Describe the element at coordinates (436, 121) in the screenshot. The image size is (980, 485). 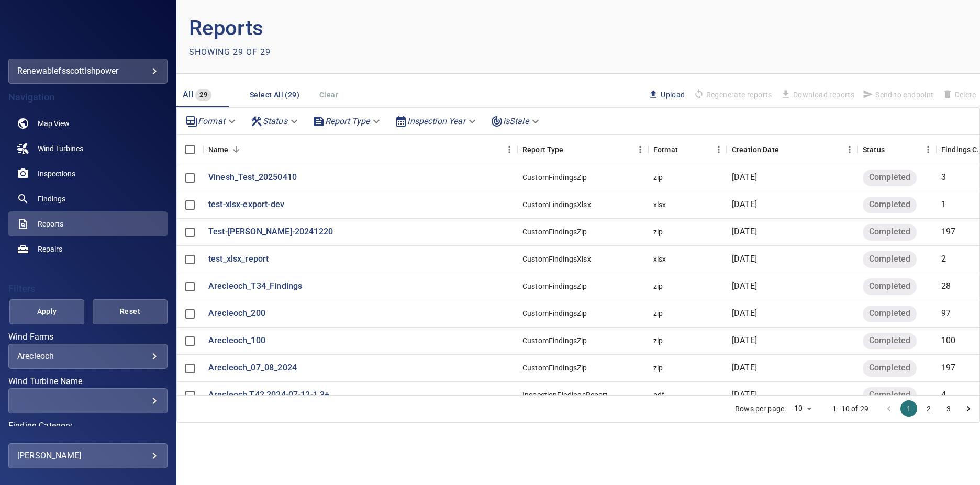
I see `em: Inspection Year` at that location.